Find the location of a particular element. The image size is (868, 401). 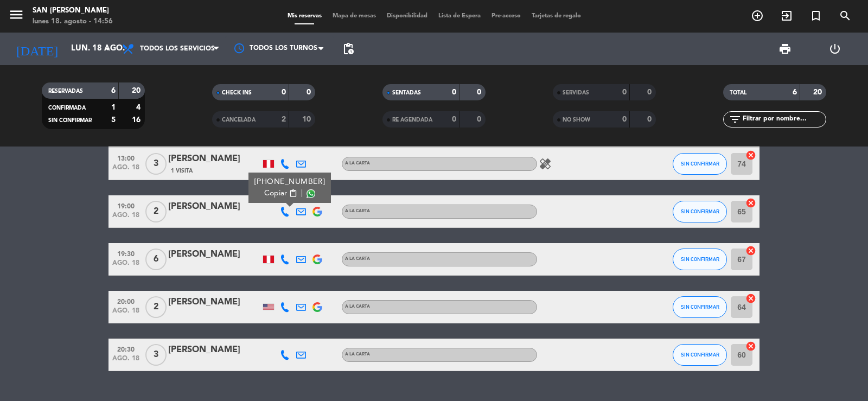

i: search is located at coordinates (845, 16).